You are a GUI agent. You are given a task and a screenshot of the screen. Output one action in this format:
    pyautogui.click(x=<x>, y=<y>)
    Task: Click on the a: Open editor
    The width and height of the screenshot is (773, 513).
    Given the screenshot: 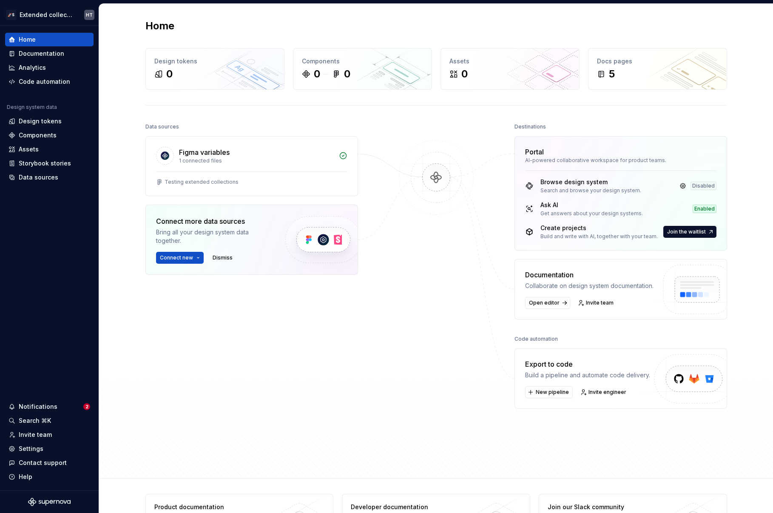 What is the action you would take?
    pyautogui.click(x=548, y=303)
    